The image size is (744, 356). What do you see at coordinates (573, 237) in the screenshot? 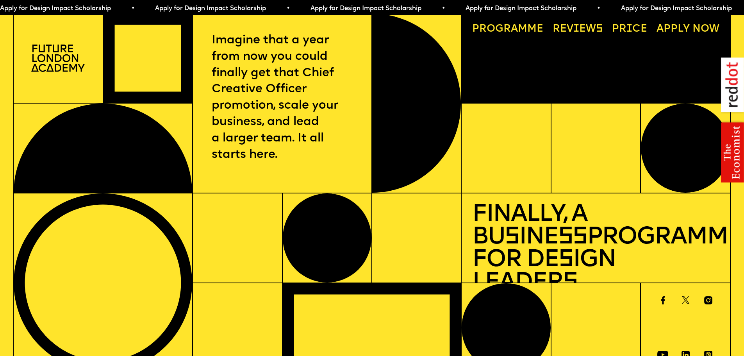
I see `span: ss` at bounding box center [573, 237].